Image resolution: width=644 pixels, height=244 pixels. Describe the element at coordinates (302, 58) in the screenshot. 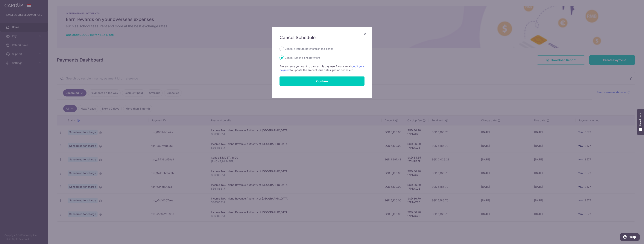

I see `label: Cancel just this one payment` at that location.